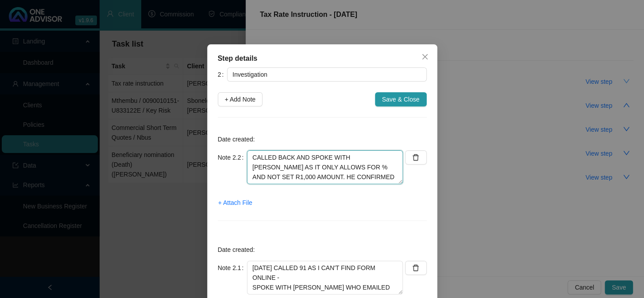 This screenshot has height=298, width=644. I want to click on div: Step details, so click(322, 58).